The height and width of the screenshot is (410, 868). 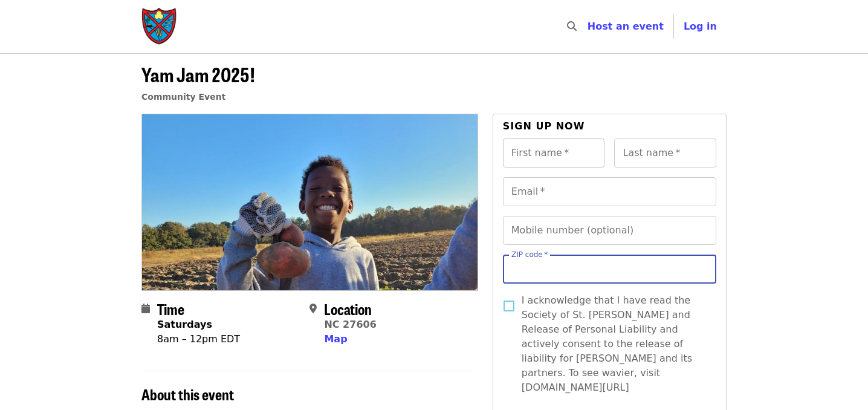 I want to click on span: Host an event, so click(x=626, y=26).